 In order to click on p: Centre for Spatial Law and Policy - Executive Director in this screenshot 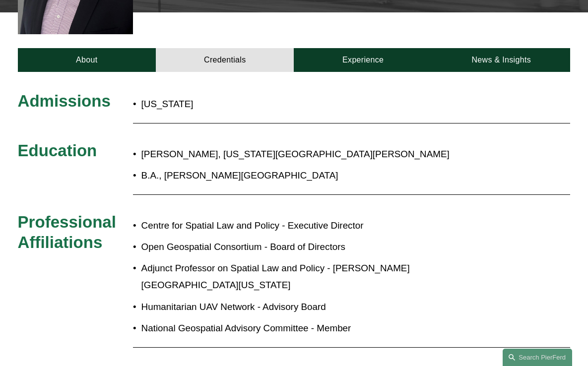, I will do `click(321, 225)`.